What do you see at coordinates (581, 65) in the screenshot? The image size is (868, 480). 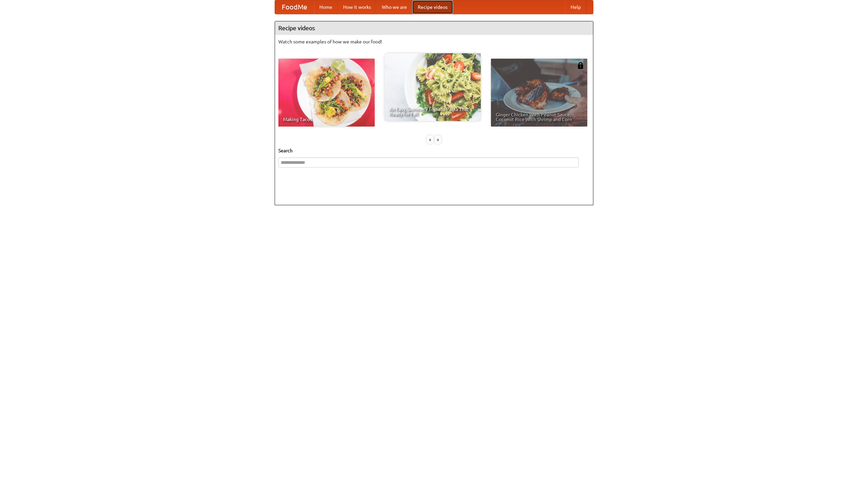 I see `img: 483408.png` at bounding box center [581, 65].